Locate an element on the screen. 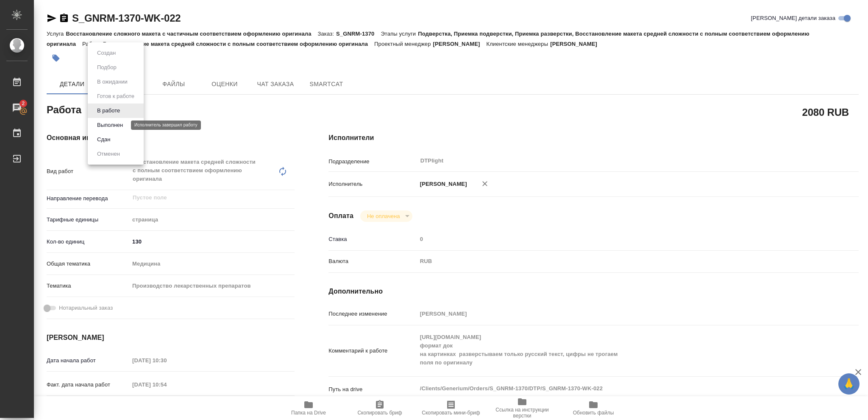 Image resolution: width=868 pixels, height=420 pixels. button: Готов к работе is located at coordinates (116, 97).